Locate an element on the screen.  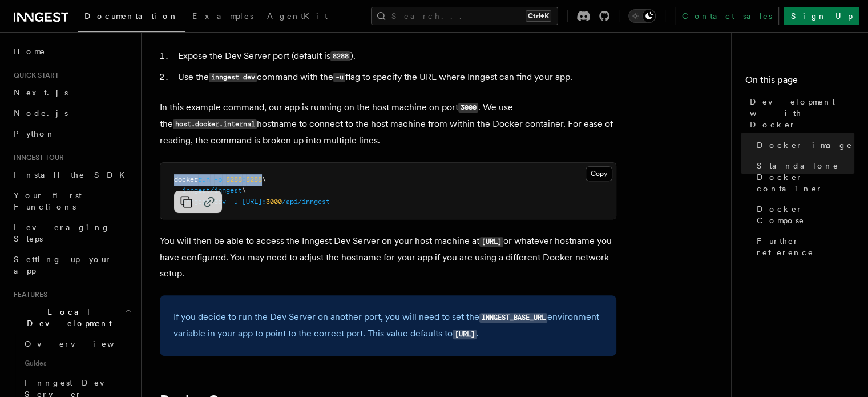
span: -u is located at coordinates (235, 201).